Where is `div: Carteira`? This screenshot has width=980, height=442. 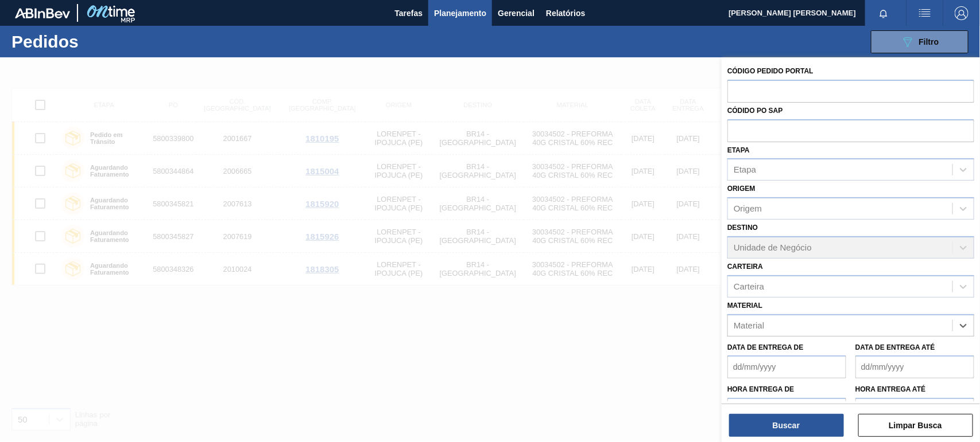
div: Carteira is located at coordinates (749, 286).